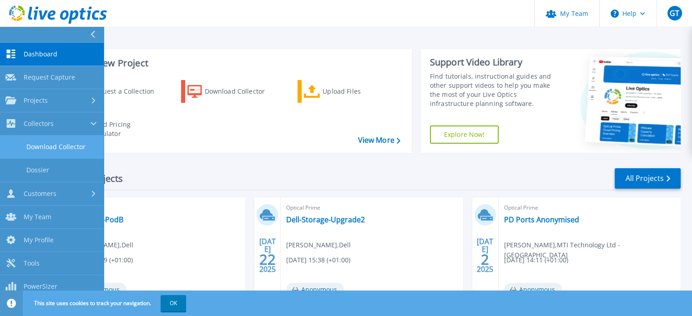  I want to click on span: My Team, so click(37, 217).